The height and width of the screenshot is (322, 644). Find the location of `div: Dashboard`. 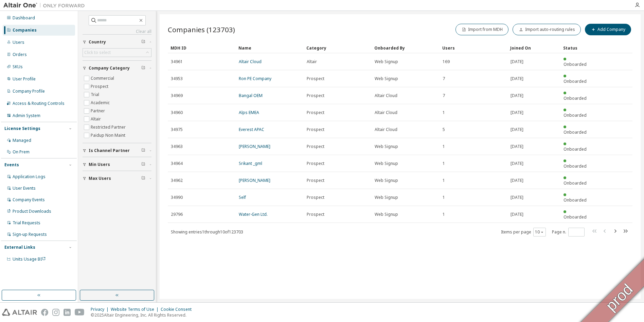

div: Dashboard is located at coordinates (24, 18).